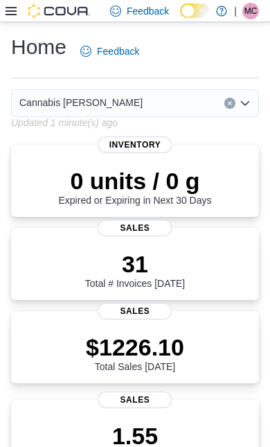 The image size is (270, 447). What do you see at coordinates (195, 10) in the screenshot?
I see `input: Dark Mode` at bounding box center [195, 10].